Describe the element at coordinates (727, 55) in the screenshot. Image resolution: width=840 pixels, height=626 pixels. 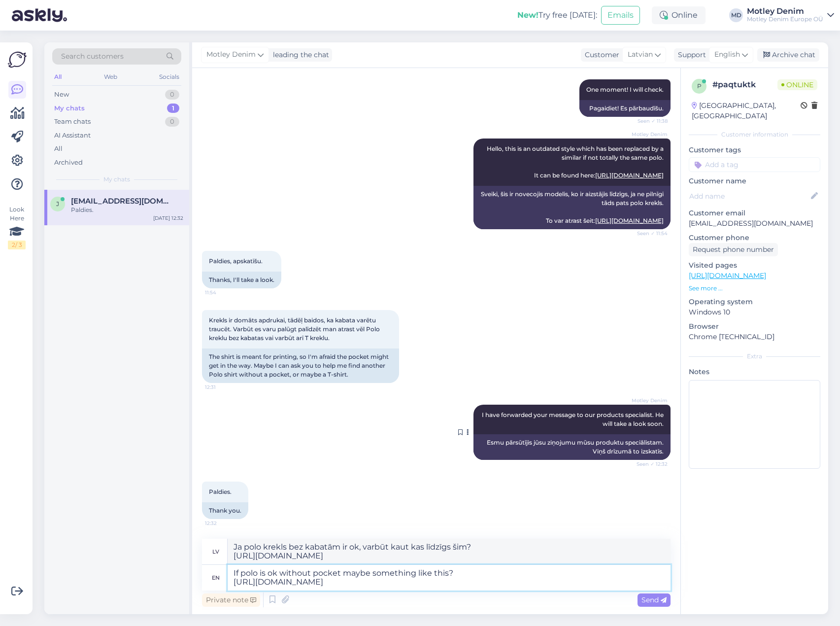
I see `span: English` at that location.